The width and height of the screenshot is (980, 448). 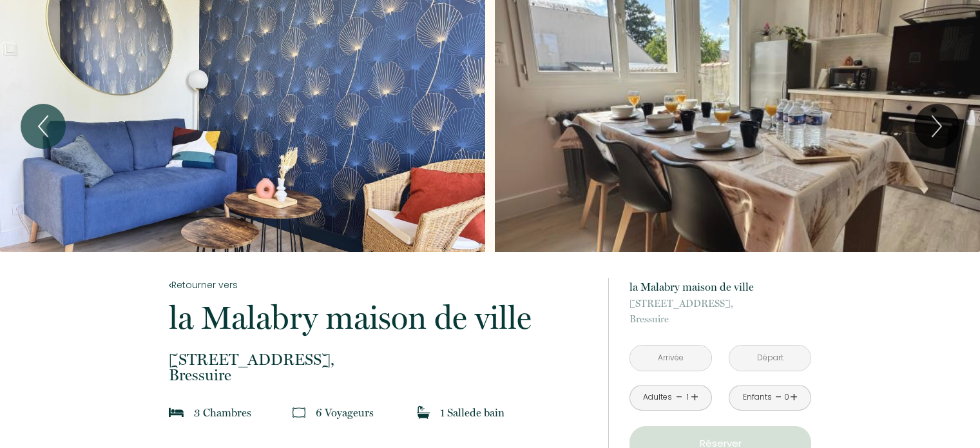 What do you see at coordinates (671, 358) in the screenshot?
I see `input: Arrivée` at bounding box center [671, 358].